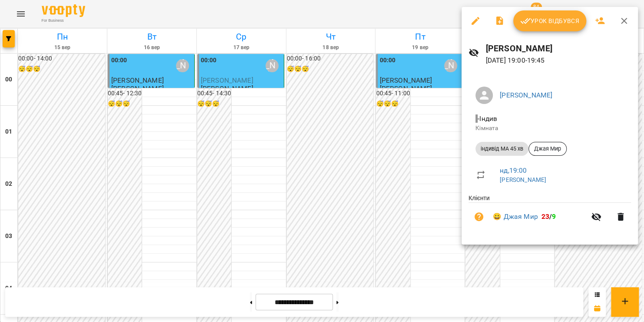  I want to click on button: Урок відбувся, so click(550, 21).